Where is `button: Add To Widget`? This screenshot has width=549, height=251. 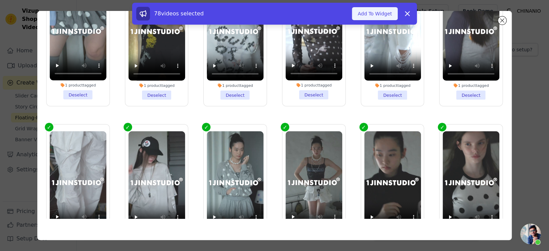 button: Add To Widget is located at coordinates (375, 14).